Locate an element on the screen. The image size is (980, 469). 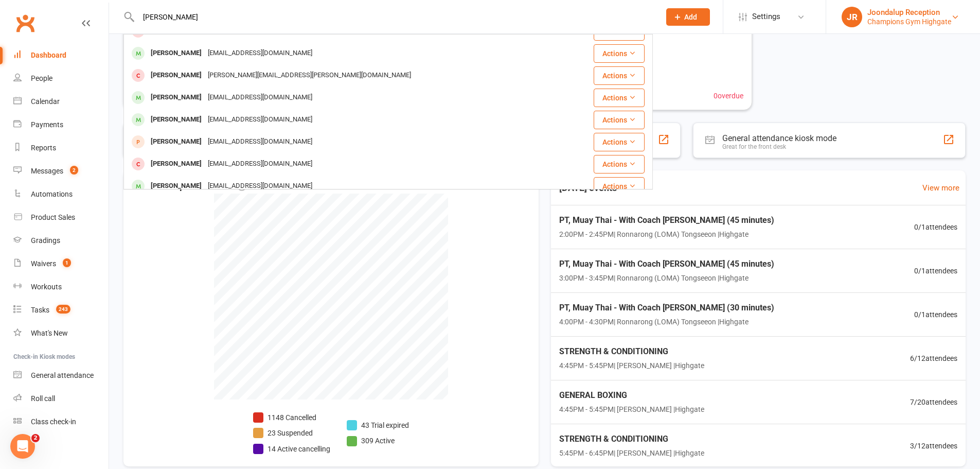
div: Calendar is located at coordinates (45, 101).